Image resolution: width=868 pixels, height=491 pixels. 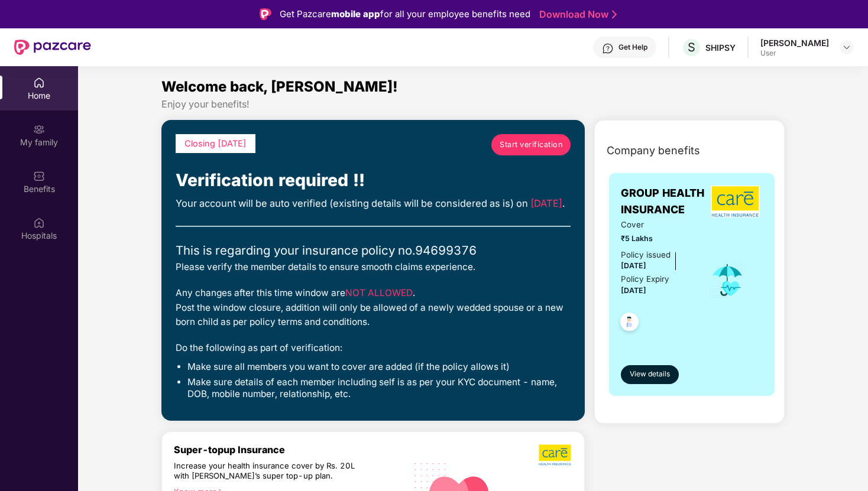 I want to click on span: NOT ALLOWED, so click(x=379, y=292).